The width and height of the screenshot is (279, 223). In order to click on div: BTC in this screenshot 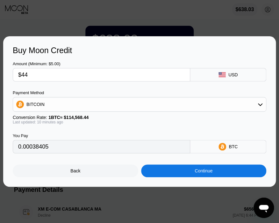, I will do `click(233, 147)`.